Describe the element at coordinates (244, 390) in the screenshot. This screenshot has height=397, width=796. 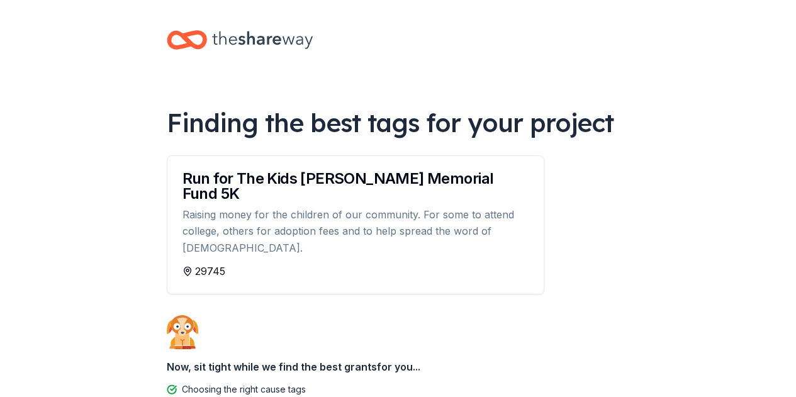
I see `div: Choosing the right cause tags` at that location.